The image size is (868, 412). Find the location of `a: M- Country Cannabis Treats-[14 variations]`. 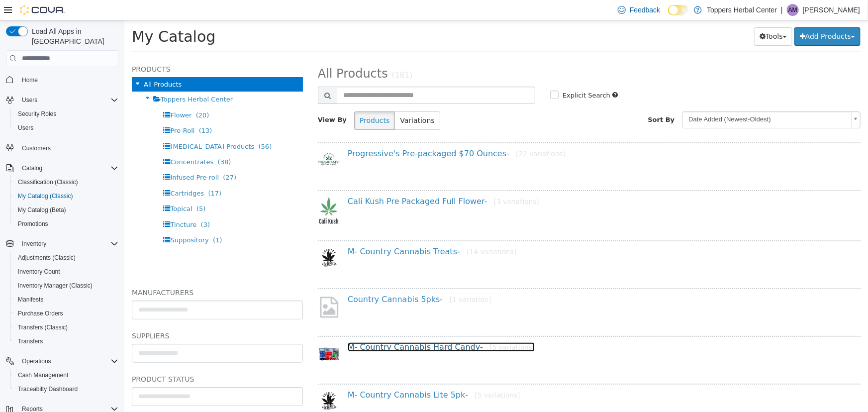

a: M- Country Cannabis Treats-[14 variations] is located at coordinates (307, 231).